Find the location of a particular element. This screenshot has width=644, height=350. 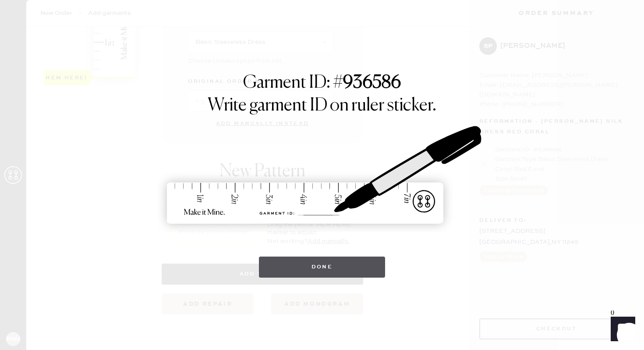

h1: Write garment ID on ruler sticker. is located at coordinates (322, 106).